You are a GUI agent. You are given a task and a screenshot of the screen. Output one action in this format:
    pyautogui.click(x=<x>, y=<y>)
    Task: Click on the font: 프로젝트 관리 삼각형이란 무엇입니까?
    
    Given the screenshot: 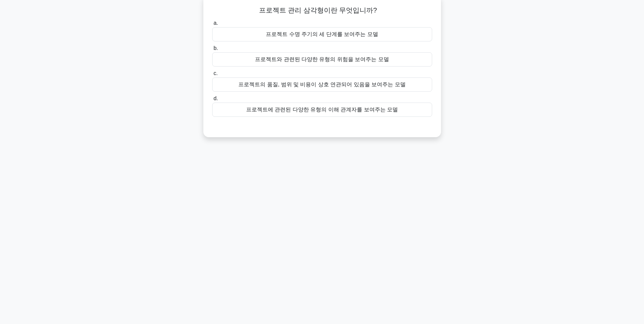 What is the action you would take?
    pyautogui.click(x=322, y=10)
    